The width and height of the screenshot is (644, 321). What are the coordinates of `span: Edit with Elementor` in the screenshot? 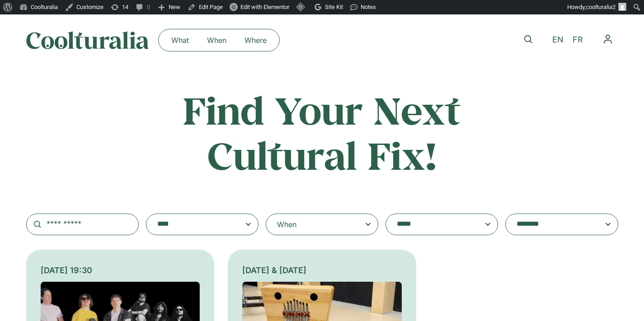 It's located at (265, 7).